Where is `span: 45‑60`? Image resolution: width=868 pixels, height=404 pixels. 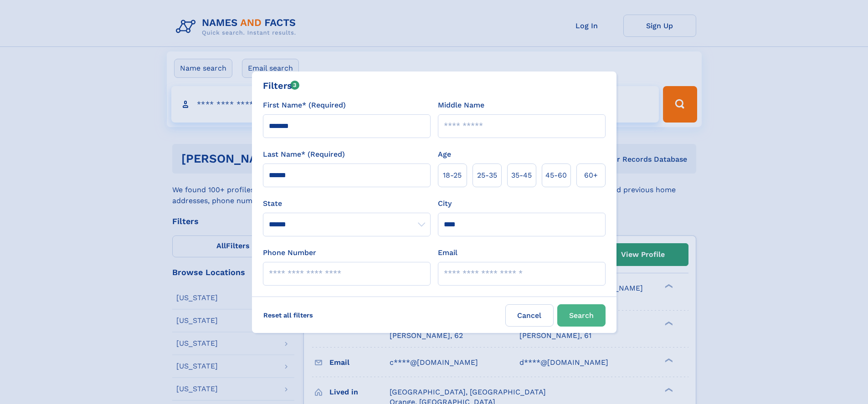 span: 45‑60 is located at coordinates (556, 175).